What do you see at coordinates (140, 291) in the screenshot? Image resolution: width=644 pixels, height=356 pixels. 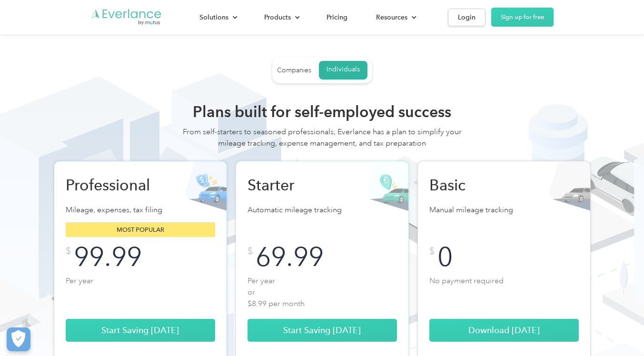 I see `p: Per year` at bounding box center [140, 291].